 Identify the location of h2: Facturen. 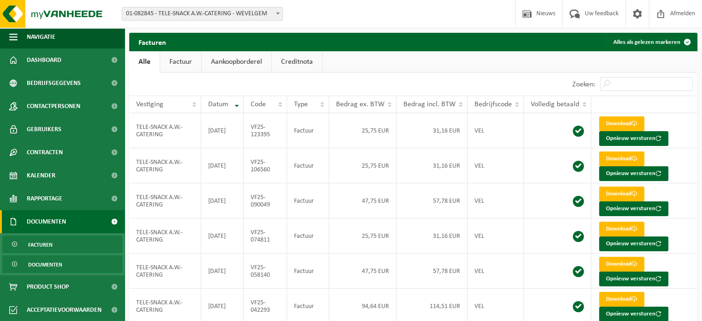
(152, 42).